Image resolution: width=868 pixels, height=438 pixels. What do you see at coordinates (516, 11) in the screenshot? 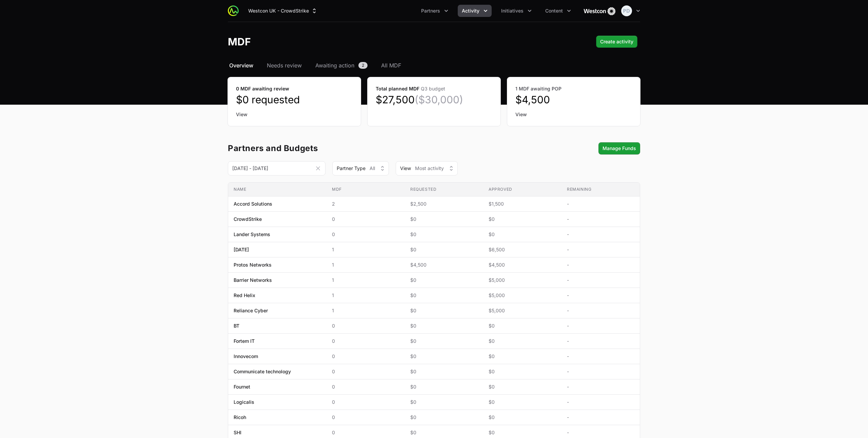
I see `button: Initiatives` at bounding box center [516, 11].